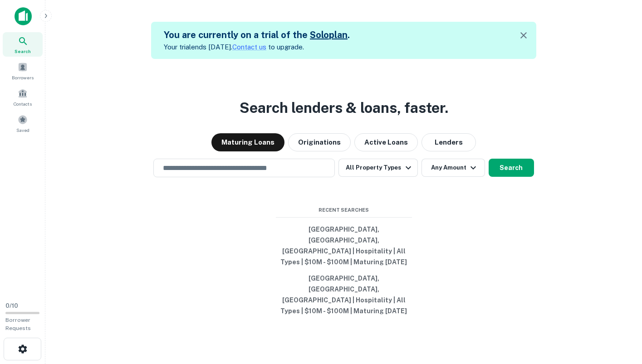  Describe the element at coordinates (328, 35) in the screenshot. I see `a: Soloplan` at that location.